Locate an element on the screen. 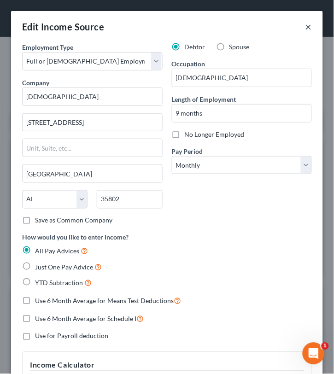 This screenshot has width=334, height=374. span: No Longer Employed is located at coordinates (214, 134).